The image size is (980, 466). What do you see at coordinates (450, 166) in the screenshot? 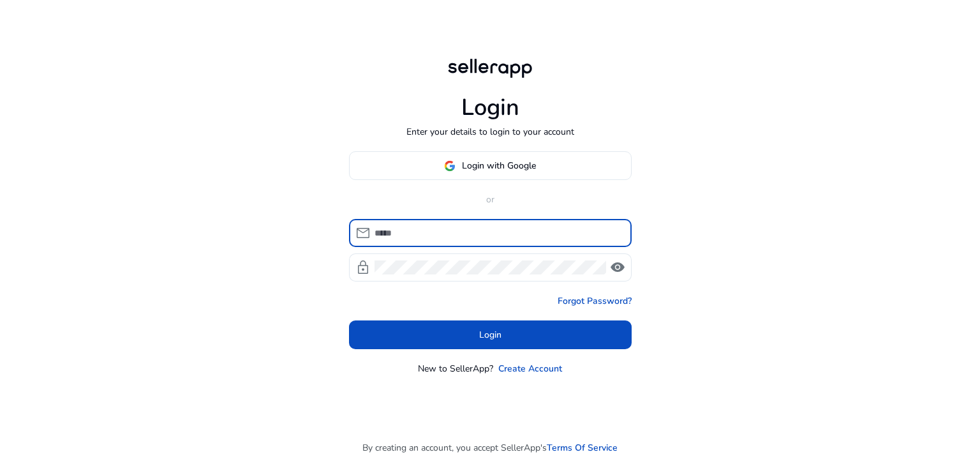
I see `img: google-logo.svg` at bounding box center [450, 166].